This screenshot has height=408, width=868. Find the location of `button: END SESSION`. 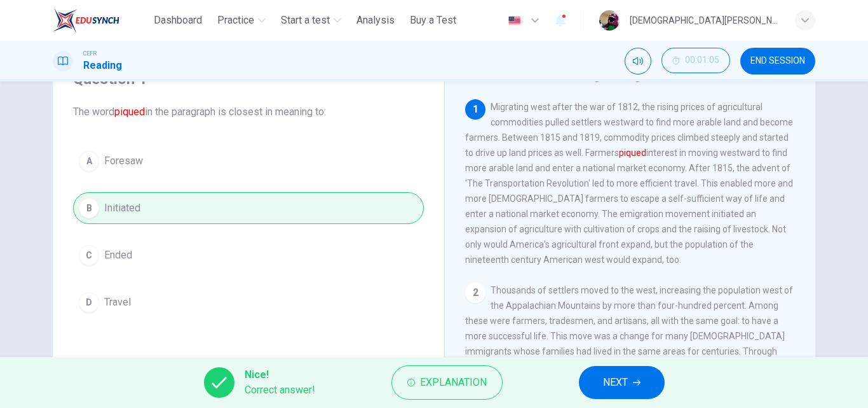

button: END SESSION is located at coordinates (778, 61).